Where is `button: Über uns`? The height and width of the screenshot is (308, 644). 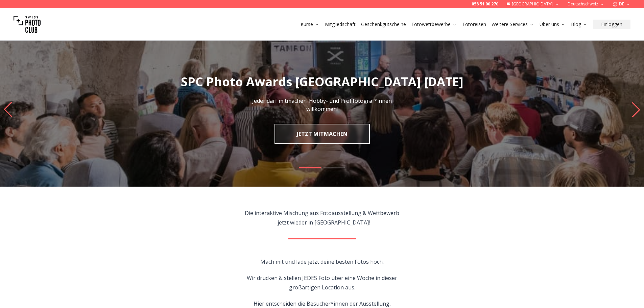 button: Über uns is located at coordinates (553, 24).